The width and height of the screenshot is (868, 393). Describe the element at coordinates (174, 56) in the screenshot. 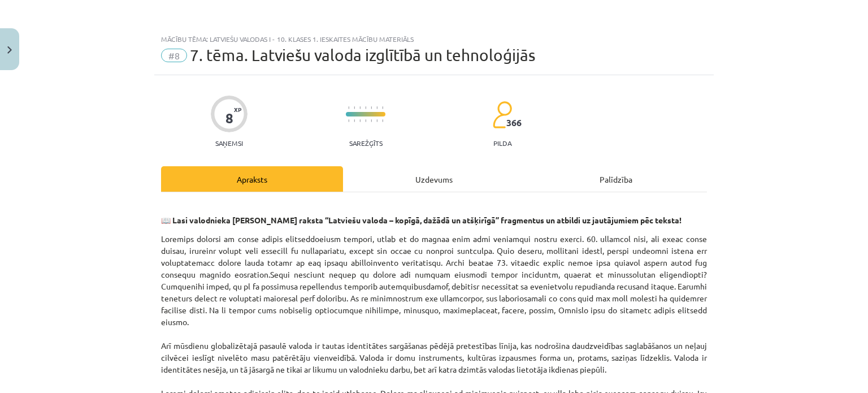

I see `span: #8` at that location.